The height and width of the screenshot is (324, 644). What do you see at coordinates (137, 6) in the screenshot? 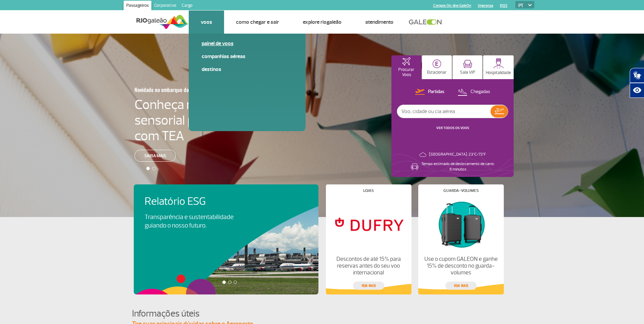
I see `a: Passageiros` at bounding box center [137, 6].